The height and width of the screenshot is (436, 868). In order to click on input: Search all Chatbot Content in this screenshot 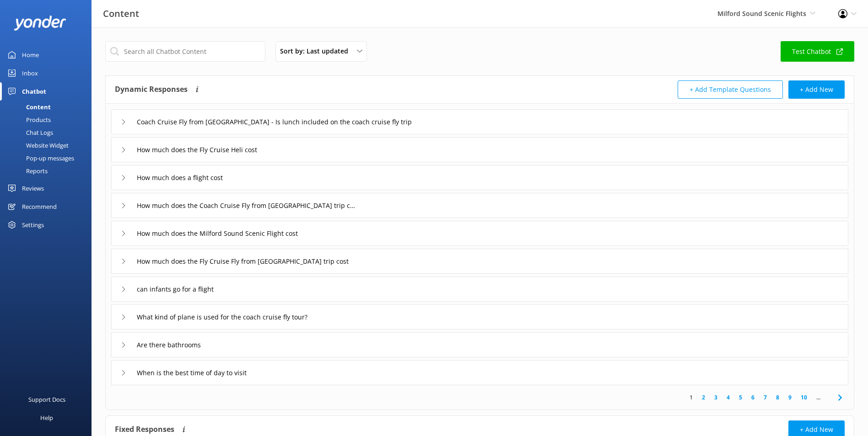, I will do `click(185, 51)`.